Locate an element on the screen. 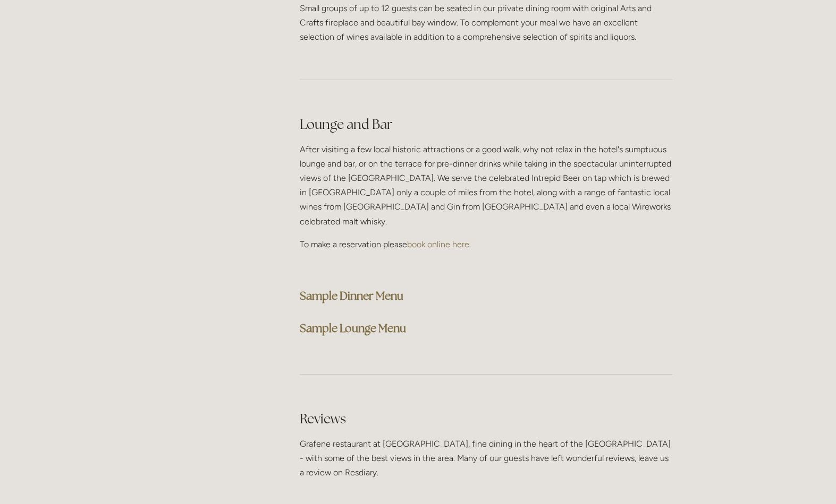  h2: Lounge and Bar is located at coordinates (486, 124).